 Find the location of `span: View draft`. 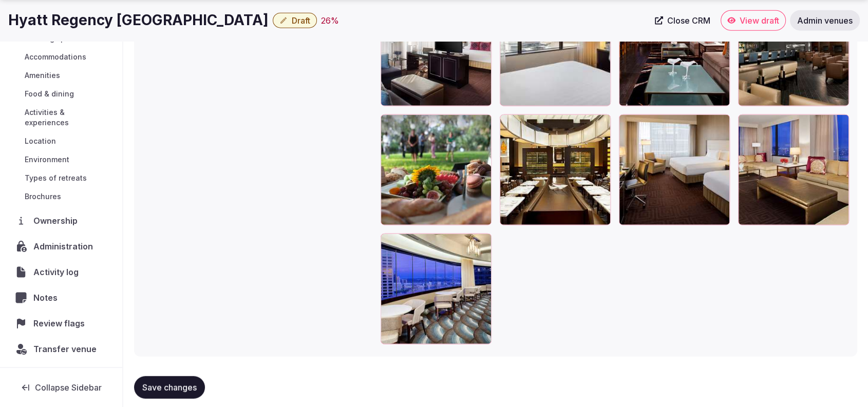

span: View draft is located at coordinates (759, 21).